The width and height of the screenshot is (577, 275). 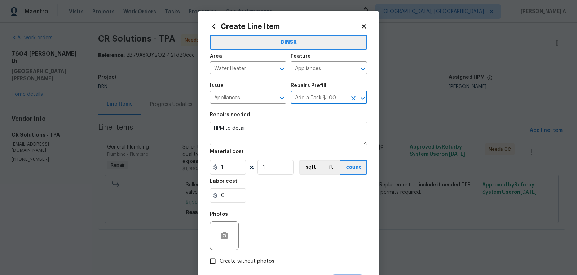 What do you see at coordinates (247, 261) in the screenshot?
I see `span: Create without photos` at bounding box center [247, 261].